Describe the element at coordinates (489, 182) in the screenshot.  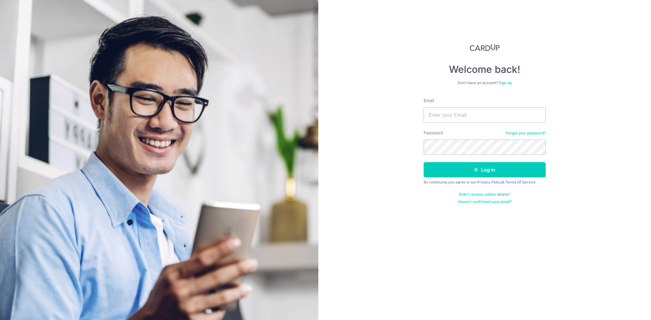
I see `a: Privacy Policy` at that location.